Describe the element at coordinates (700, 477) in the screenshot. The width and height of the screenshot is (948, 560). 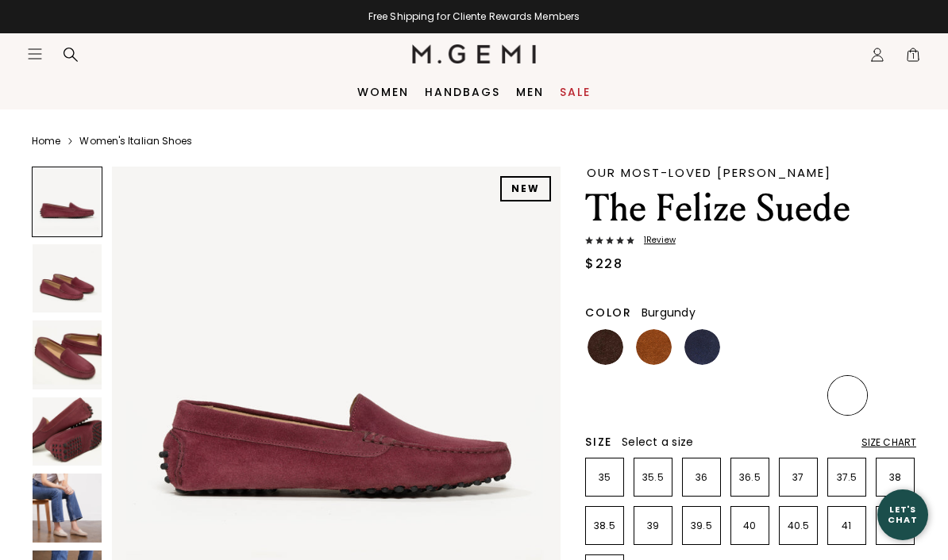
I see `p: 36` at that location.